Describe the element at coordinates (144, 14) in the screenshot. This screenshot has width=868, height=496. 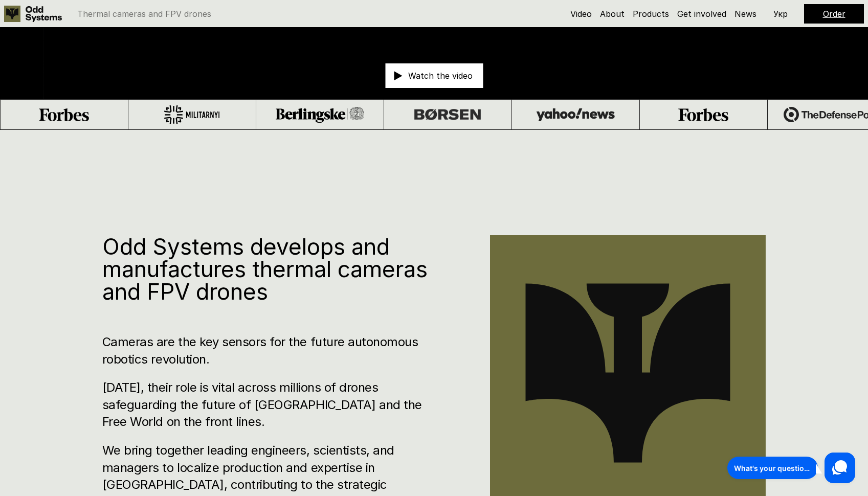
I see `p: Thermal cameras and FPV drones` at that location.